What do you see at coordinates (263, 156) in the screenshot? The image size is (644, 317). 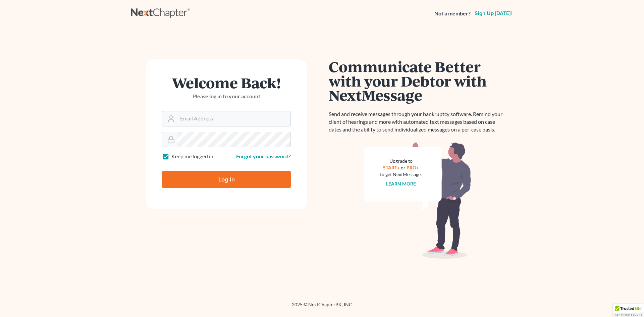 I see `a: Forgot your password?` at bounding box center [263, 156].